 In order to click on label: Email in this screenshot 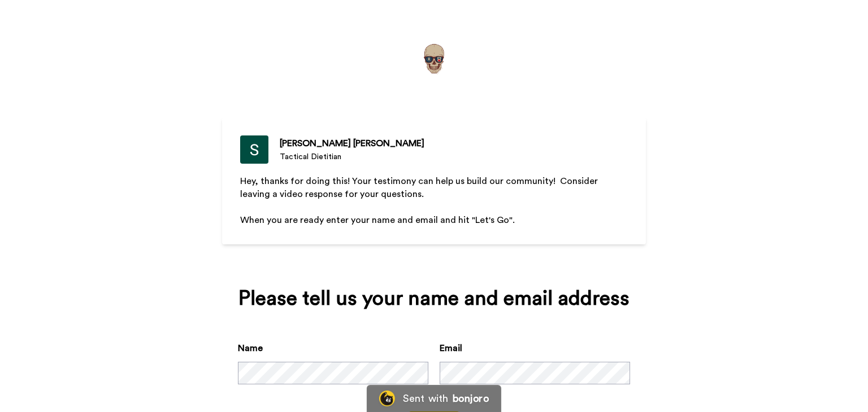, I will do `click(451, 349)`.